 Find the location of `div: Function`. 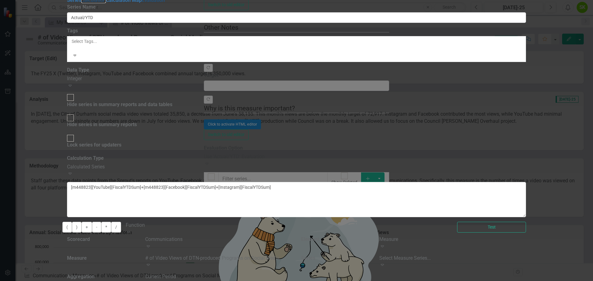

div: Function is located at coordinates (287, 226).